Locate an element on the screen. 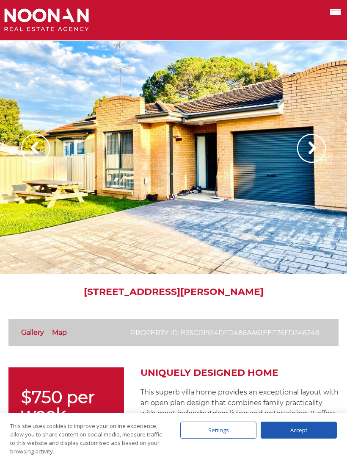 Image resolution: width=347 pixels, height=464 pixels. a: Map is located at coordinates (59, 332).